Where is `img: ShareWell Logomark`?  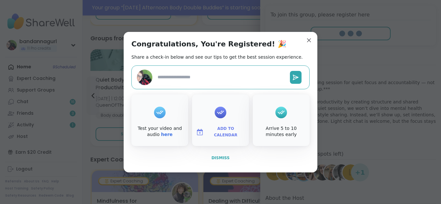
img: ShareWell Logomark is located at coordinates (200, 132).